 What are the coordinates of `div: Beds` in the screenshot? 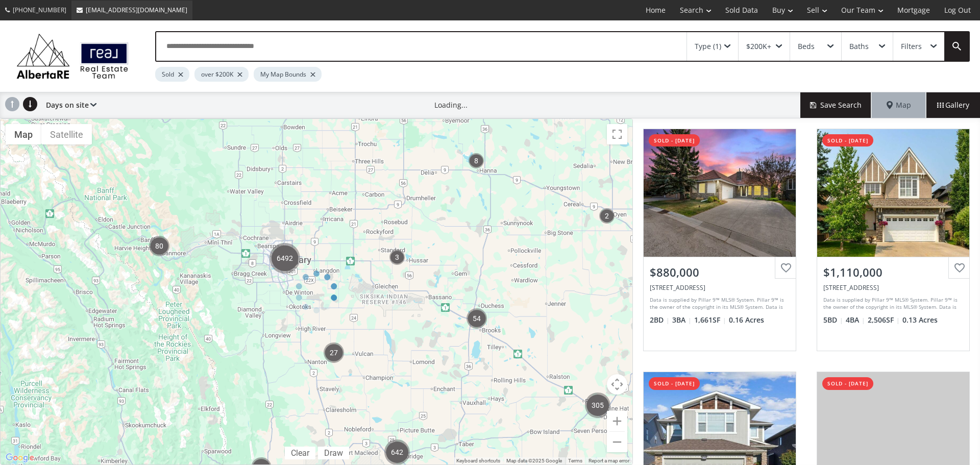 It's located at (806, 46).